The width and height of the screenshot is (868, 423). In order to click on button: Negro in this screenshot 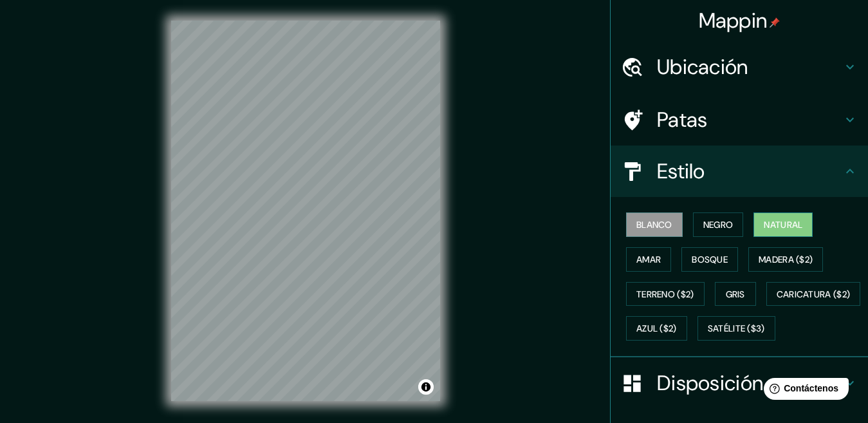, I will do `click(719, 224)`.